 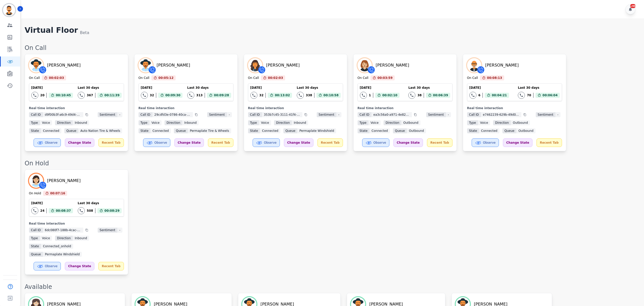 What do you see at coordinates (63, 95) in the screenshot?
I see `span: 00:10:45` at bounding box center [63, 95].